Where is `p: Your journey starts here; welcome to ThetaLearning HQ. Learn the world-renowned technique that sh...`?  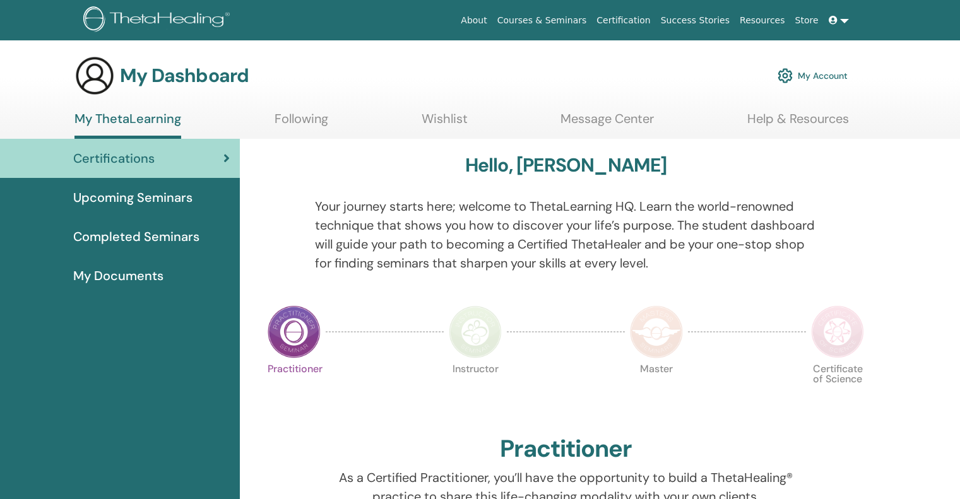 p: Your journey starts here; welcome to ThetaLearning HQ. Learn the world-renowned technique that sh... is located at coordinates (566, 235).